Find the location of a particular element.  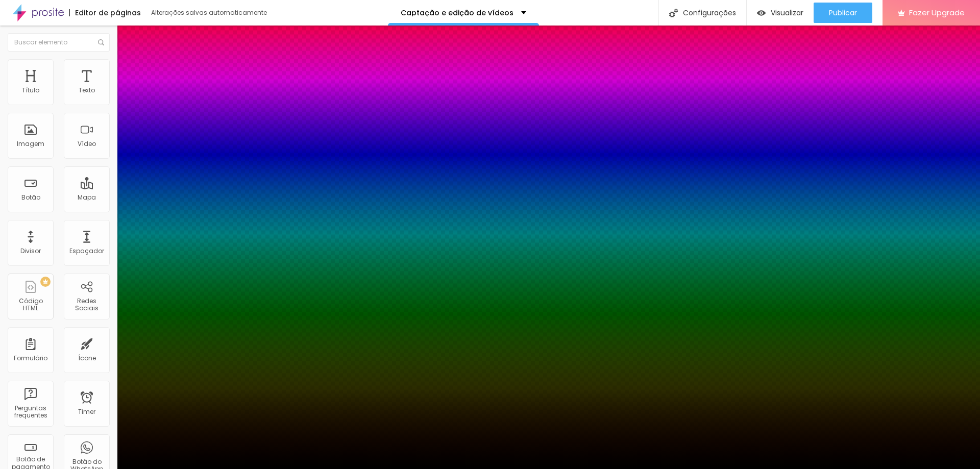

div: Espaçador is located at coordinates (86, 251).